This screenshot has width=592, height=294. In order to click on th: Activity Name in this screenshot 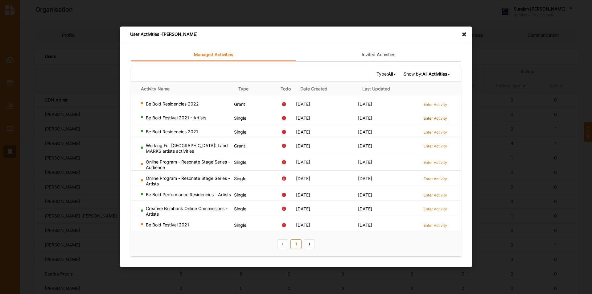, I will do `click(182, 89)`.